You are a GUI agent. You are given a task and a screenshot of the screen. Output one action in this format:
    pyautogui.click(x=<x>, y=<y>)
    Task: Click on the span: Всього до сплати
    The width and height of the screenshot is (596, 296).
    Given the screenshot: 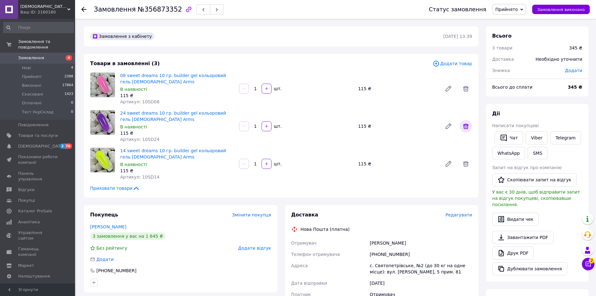 What is the action you would take?
    pyautogui.click(x=512, y=87)
    